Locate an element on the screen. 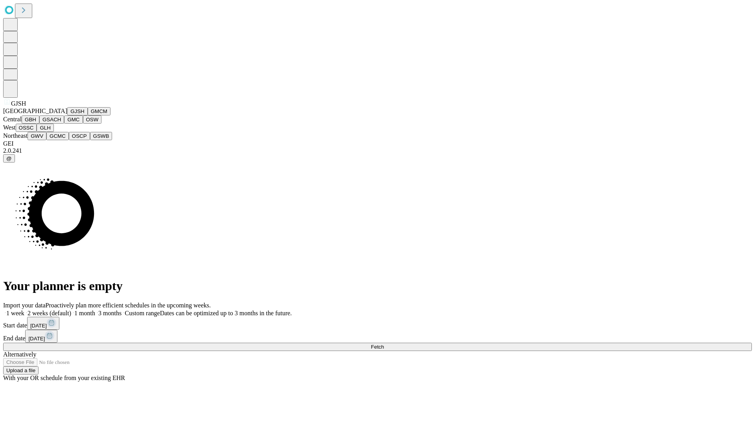  button: Fetch is located at coordinates (377, 347).